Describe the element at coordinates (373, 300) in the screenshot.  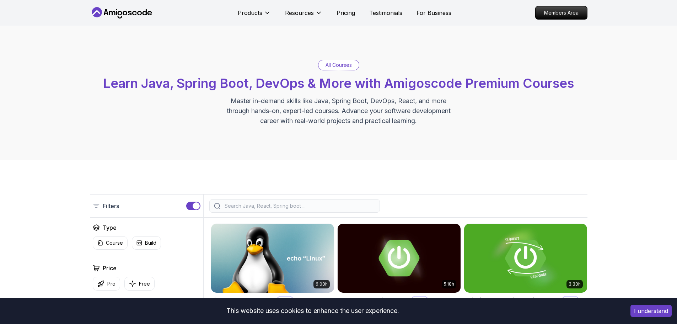
I see `h2: Advanced Spring Boot` at that location.